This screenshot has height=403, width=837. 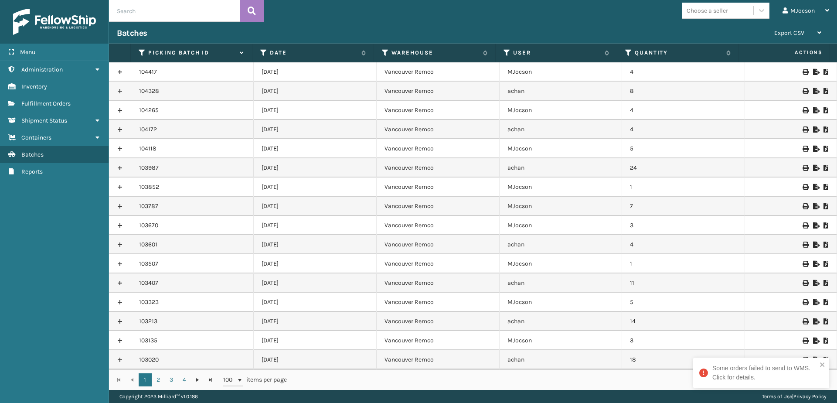 What do you see at coordinates (707, 10) in the screenshot?
I see `div: Choose a seller` at bounding box center [707, 10].